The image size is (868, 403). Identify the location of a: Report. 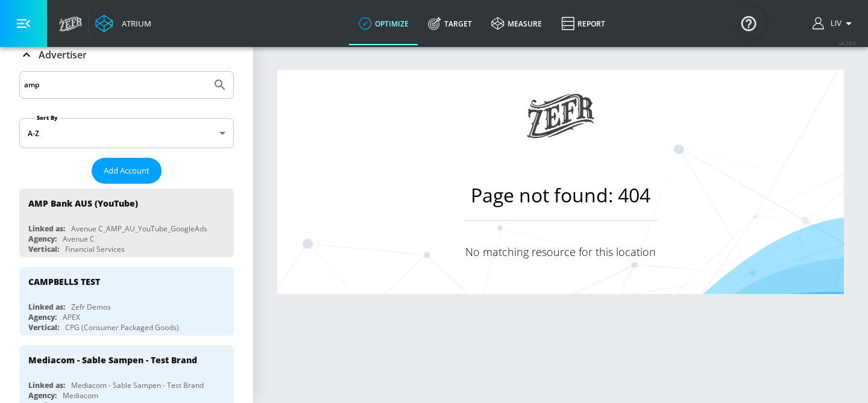
(583, 23).